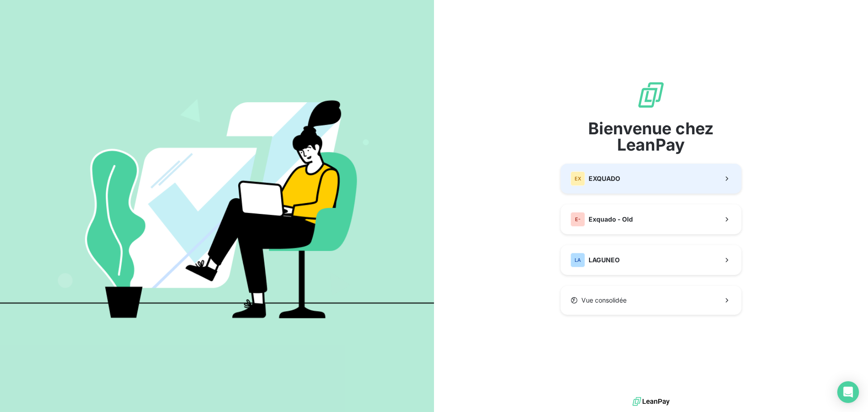  Describe the element at coordinates (577, 178) in the screenshot. I see `div: EX` at that location.